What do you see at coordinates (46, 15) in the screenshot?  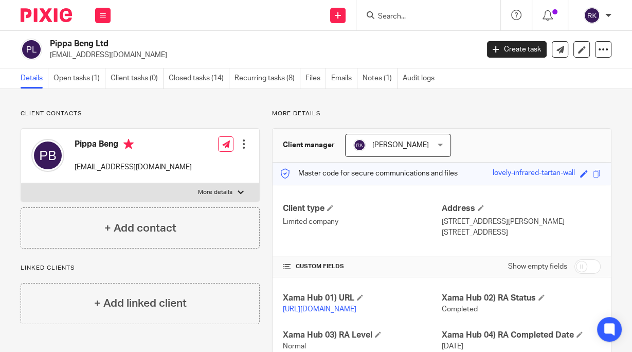 I see `img: Pixie` at bounding box center [46, 15].